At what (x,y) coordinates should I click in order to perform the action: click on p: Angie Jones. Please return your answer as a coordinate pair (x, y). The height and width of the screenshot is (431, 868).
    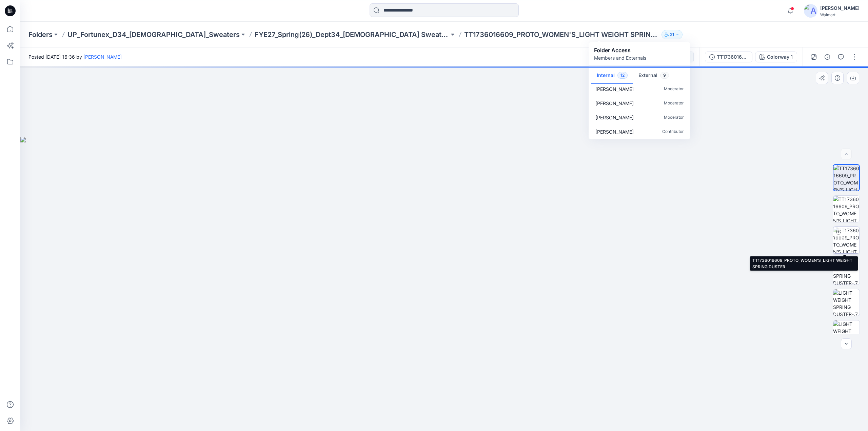
    Looking at the image, I should click on (615, 103).